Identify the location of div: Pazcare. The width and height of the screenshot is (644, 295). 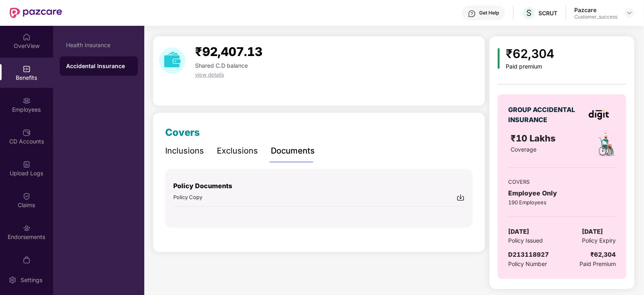
(596, 10).